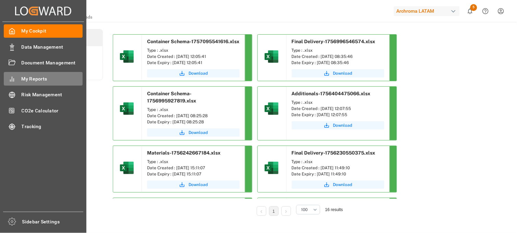  I want to click on span: Data Management, so click(52, 47).